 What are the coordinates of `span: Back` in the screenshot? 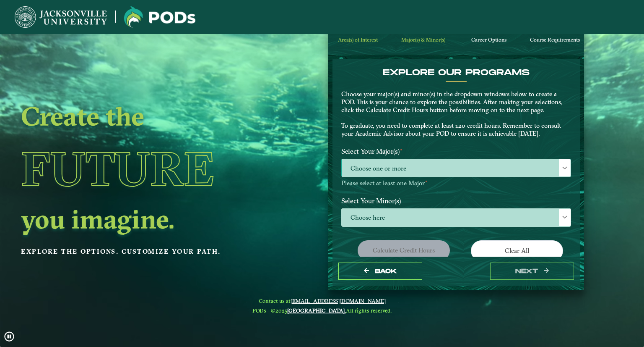 It's located at (386, 271).